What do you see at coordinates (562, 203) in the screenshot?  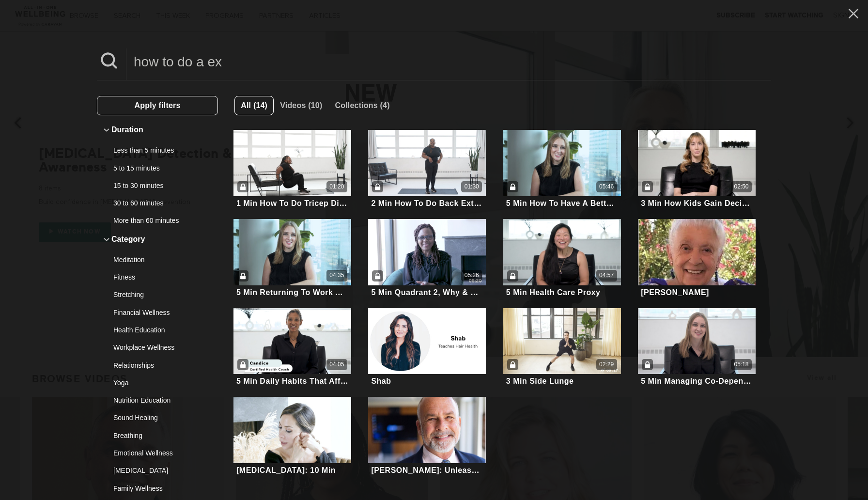 I see `div: 5 Min How To Have A Better Relationship With Your Phone` at bounding box center [562, 203].